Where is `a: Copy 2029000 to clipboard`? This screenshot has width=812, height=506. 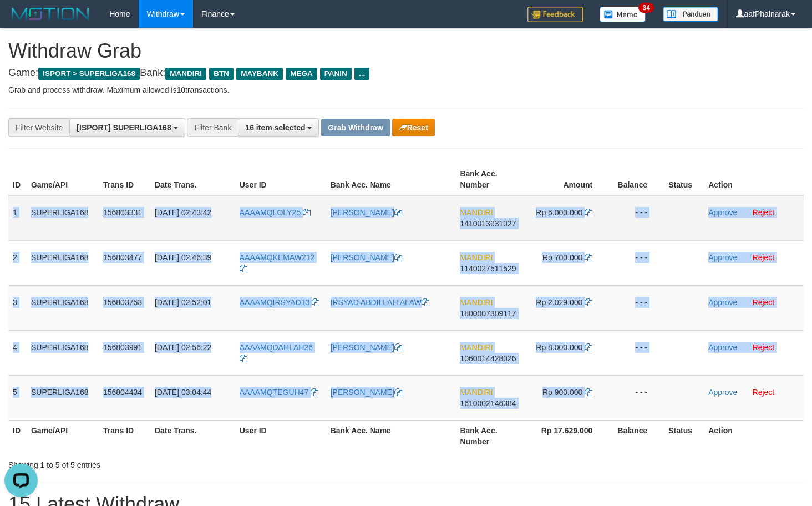 a: Copy 2029000 to clipboard is located at coordinates (588, 302).